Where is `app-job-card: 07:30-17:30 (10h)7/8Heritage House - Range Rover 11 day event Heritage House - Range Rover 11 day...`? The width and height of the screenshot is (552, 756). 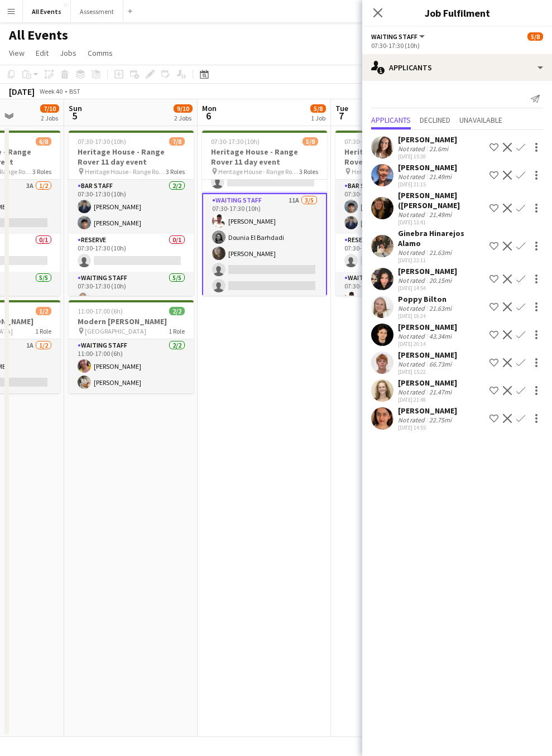 app-job-card: 07:30-17:30 (10h)7/8Heritage House - Range Rover 11 day event Heritage House - Range Rover 11 day... is located at coordinates (398, 213).